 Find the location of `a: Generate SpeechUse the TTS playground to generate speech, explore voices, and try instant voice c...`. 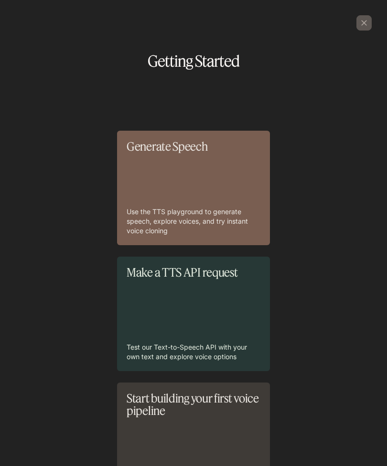

a: Generate SpeechUse the TTS playground to generate speech, explore voices, and try instant voice c... is located at coordinates (193, 188).